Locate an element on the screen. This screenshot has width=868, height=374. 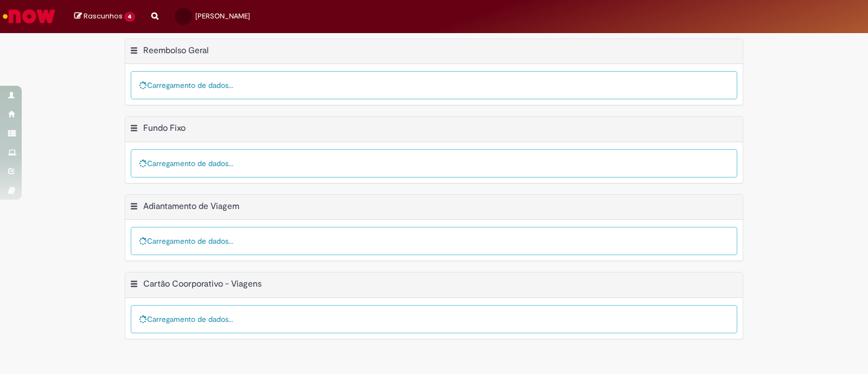
button: Cartão Coorporativo - Viagens Menu de contexto is located at coordinates (134, 286).